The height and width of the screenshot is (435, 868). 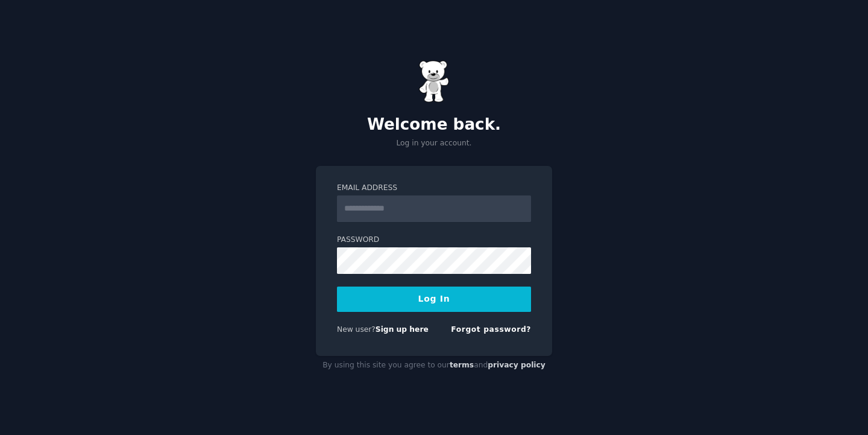 I want to click on a: Forgot password?, so click(x=491, y=329).